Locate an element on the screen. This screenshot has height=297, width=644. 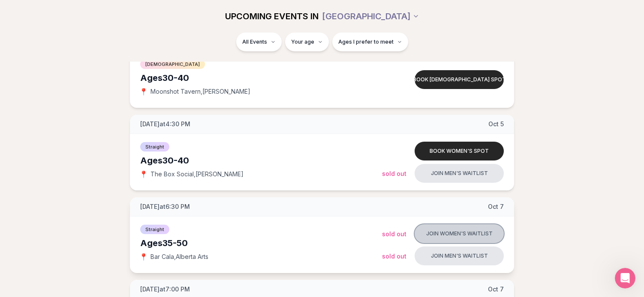
button: Ages I prefer to meet is located at coordinates (370, 42).